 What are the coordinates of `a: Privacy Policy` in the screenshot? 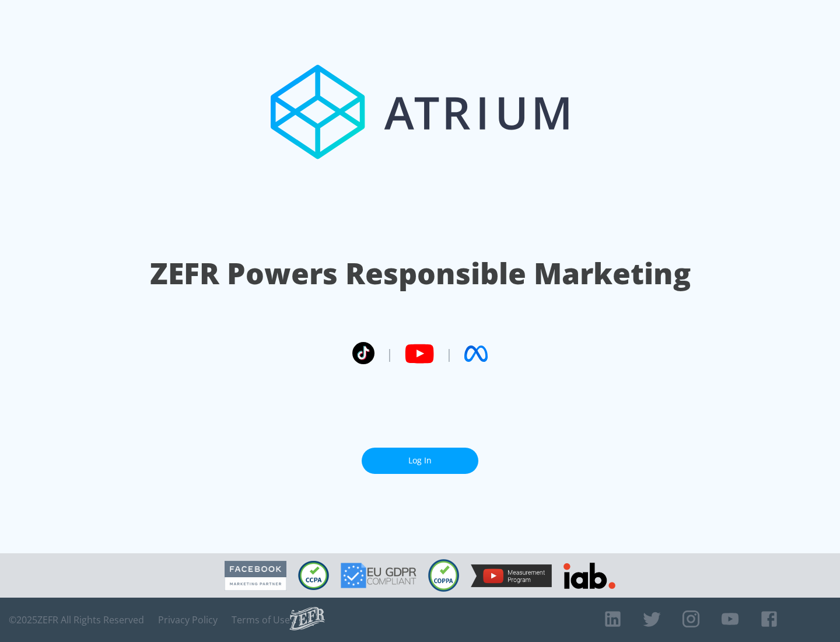 It's located at (188, 619).